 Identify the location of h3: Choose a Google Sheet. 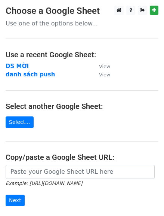
(82, 11).